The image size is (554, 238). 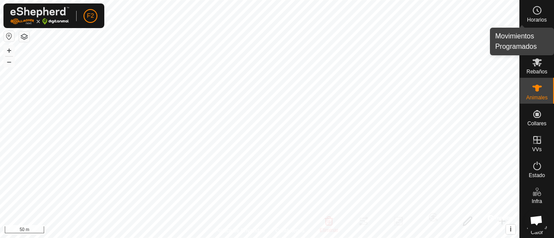 I want to click on img: Logo Gallagher, so click(x=40, y=16).